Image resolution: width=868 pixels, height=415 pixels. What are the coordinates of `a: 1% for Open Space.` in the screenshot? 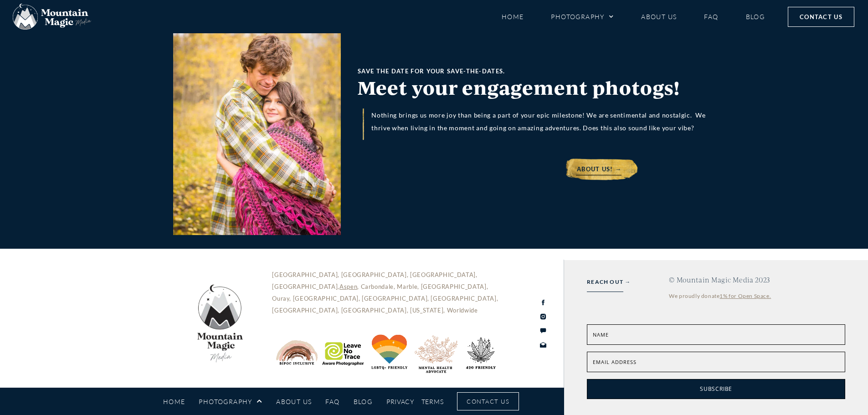 It's located at (745, 295).